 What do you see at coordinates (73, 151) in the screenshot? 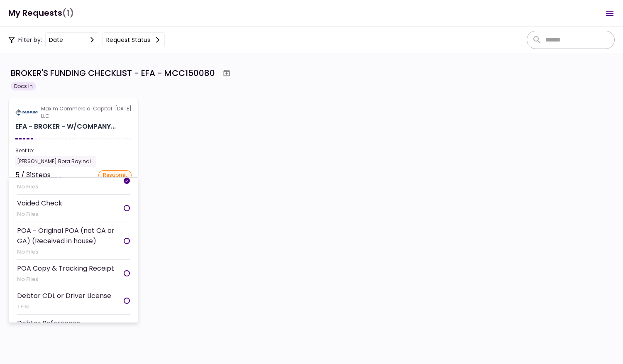
I see `div: Sent to:` at bounding box center [73, 151].